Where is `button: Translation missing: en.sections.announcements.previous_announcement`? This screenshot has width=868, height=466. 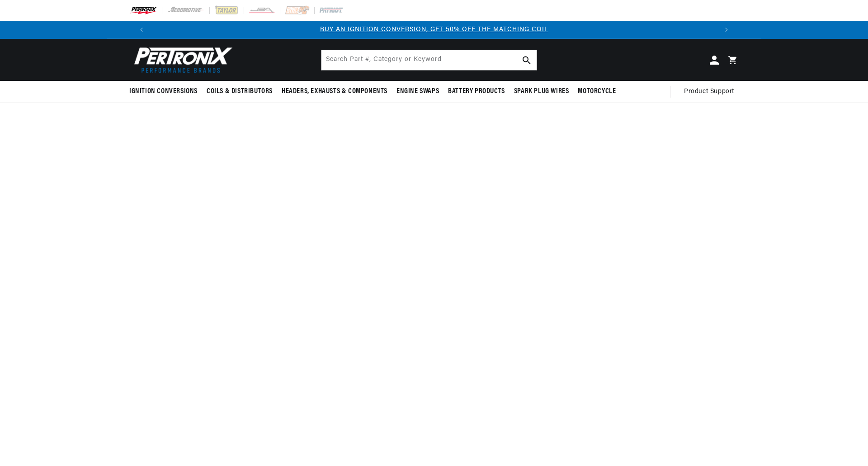
button: Translation missing: en.sections.announcements.previous_announcement is located at coordinates (142, 30).